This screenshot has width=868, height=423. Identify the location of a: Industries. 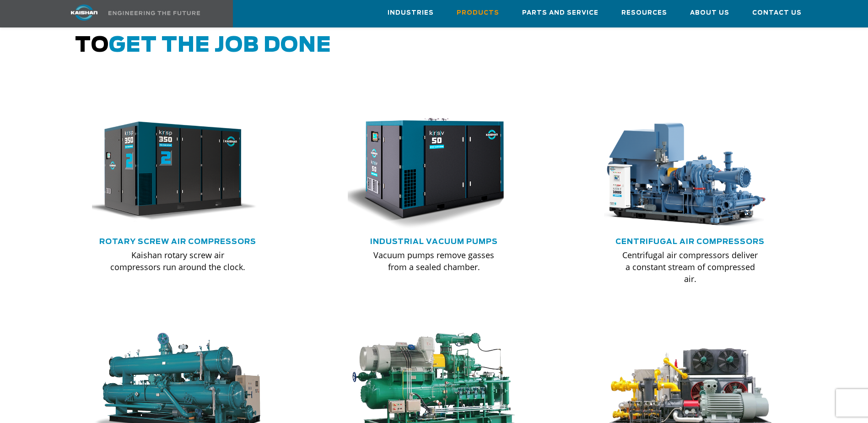
(411, 13).